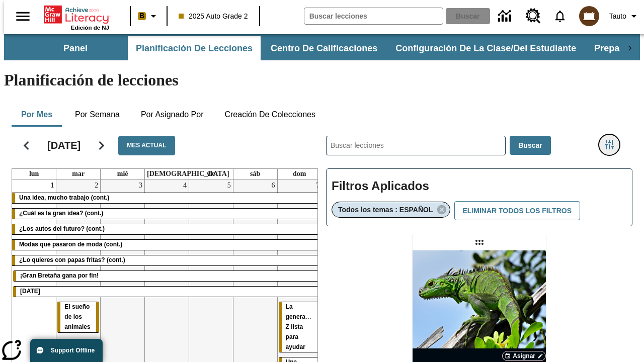 Image resolution: width=644 pixels, height=362 pixels. What do you see at coordinates (505, 16) in the screenshot?
I see `a: Centro de información` at bounding box center [505, 16].